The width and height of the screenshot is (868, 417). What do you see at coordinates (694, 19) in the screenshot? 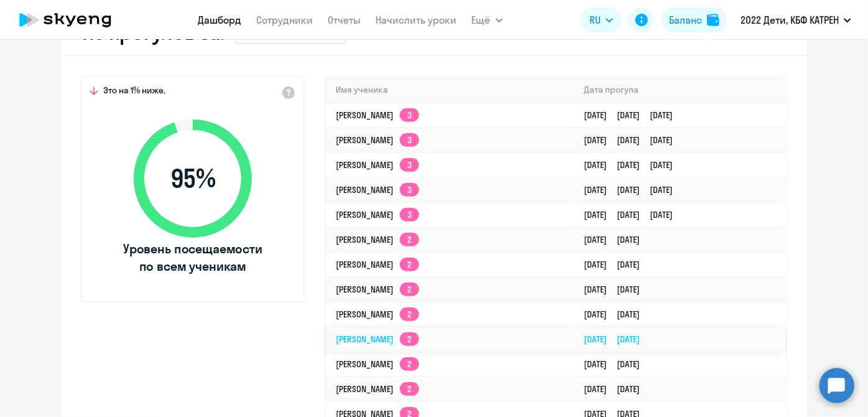
I see `a: Балансbalance` at bounding box center [694, 19].